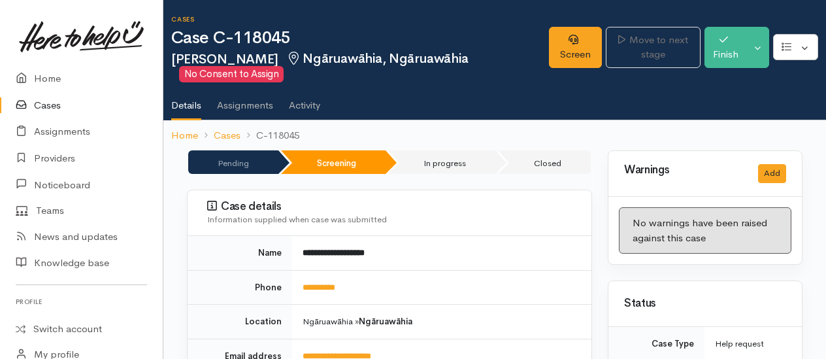 The height and width of the screenshot is (359, 826). I want to click on button: Finish, so click(725, 47).